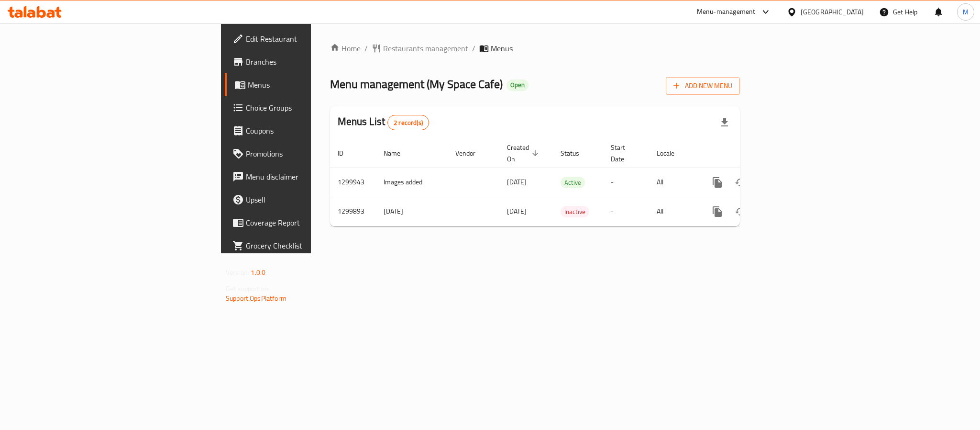  I want to click on span: Coupons, so click(312, 131).